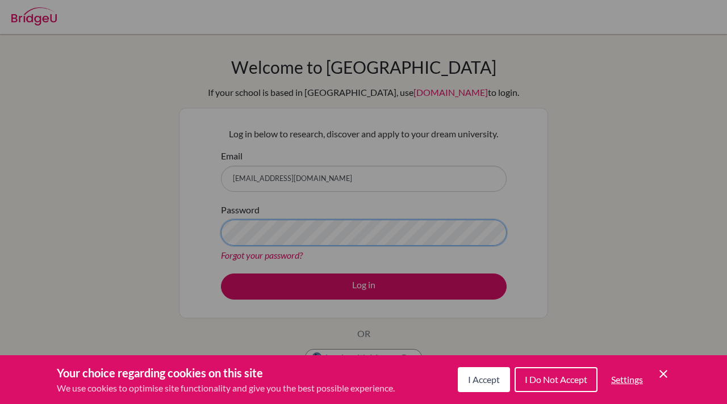 The height and width of the screenshot is (404, 727). I want to click on button: I Accept, so click(484, 380).